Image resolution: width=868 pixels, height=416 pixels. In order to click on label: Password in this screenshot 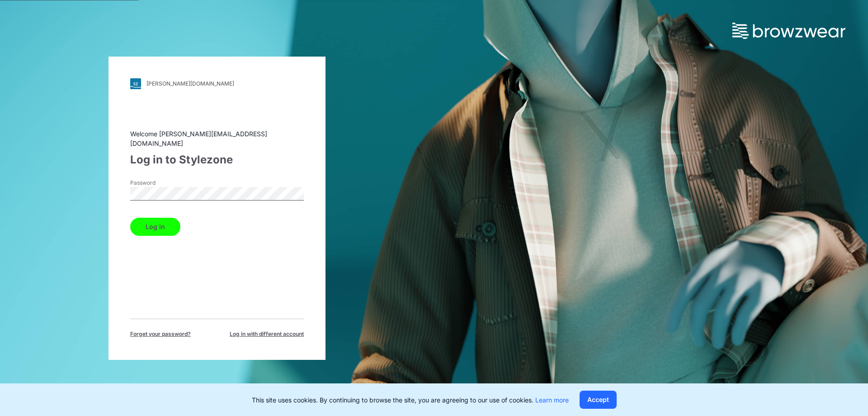, I will do `click(162, 183)`.